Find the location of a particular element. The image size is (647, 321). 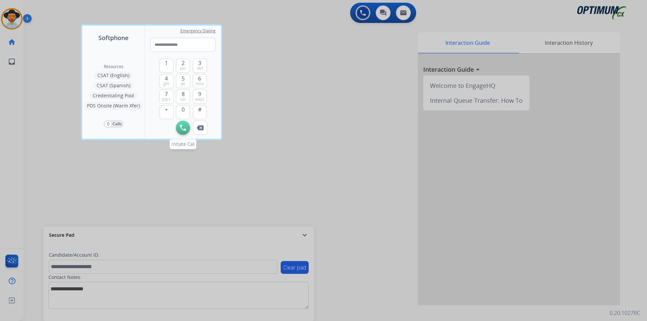

span: mno is located at coordinates (199, 84).